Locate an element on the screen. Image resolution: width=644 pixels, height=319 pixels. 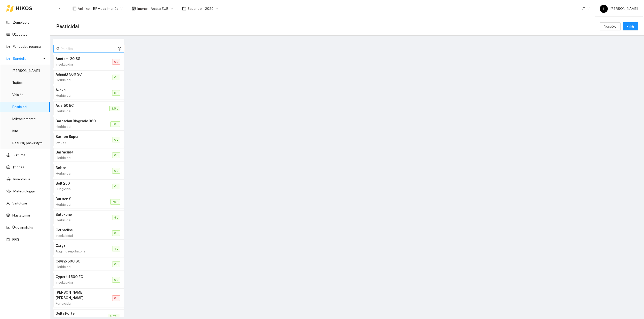
a: Panaudoti resursai is located at coordinates (27, 47).